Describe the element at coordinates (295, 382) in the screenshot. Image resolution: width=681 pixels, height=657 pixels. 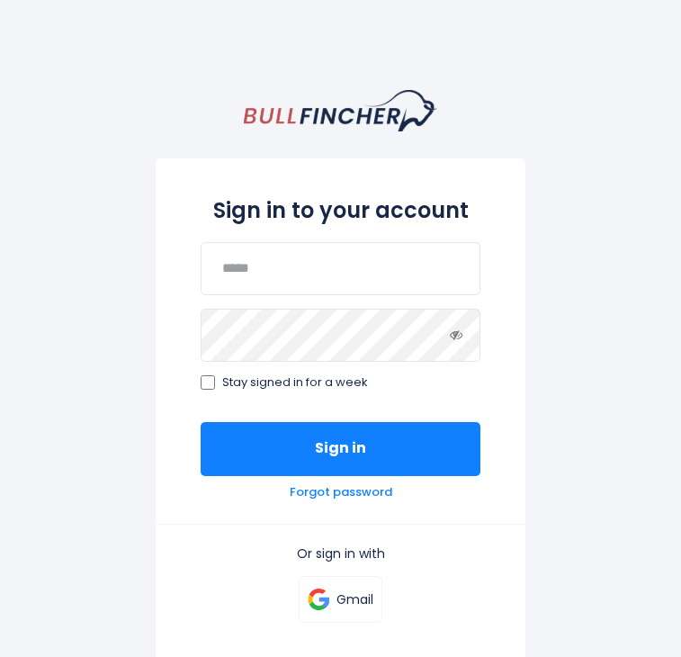
I see `span: Stay signed in for a week` at that location.